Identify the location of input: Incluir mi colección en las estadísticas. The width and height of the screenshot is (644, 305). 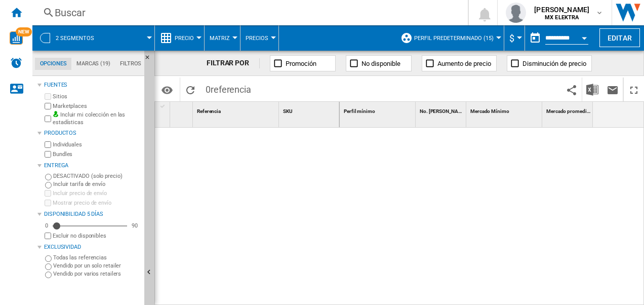
(48, 119).